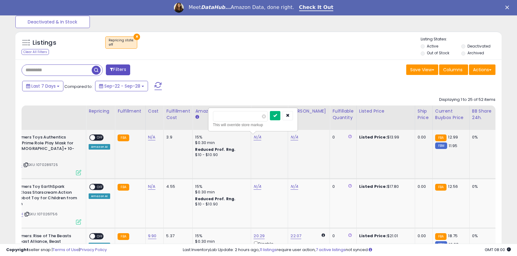  What do you see at coordinates (122, 86) in the screenshot?
I see `button: Sep-22 - Sep-28` at bounding box center [122, 86].